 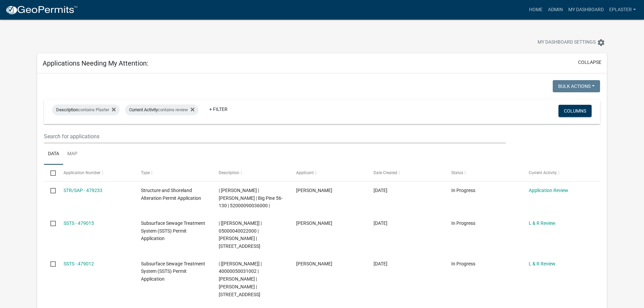 I want to click on datatable-header-cell: Date Created, so click(x=406, y=173).